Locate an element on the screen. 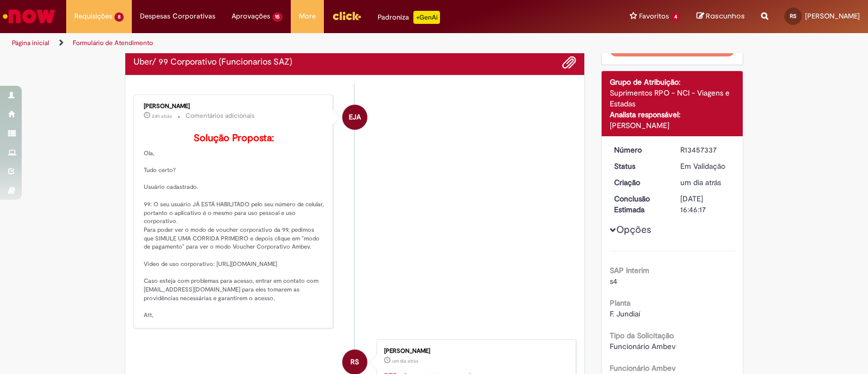 This screenshot has width=868, height=374. span: More is located at coordinates (307, 17).